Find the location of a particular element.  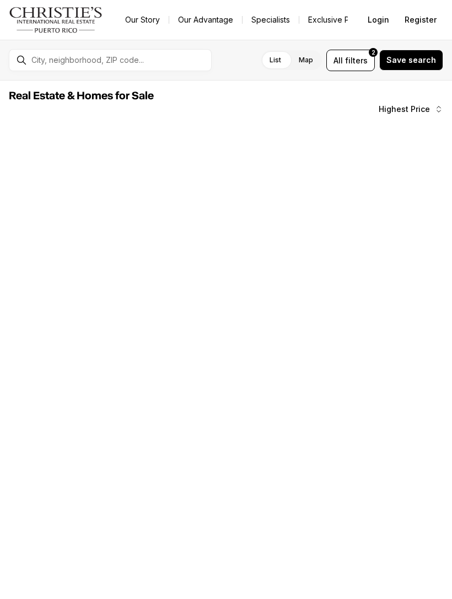

label: List is located at coordinates (275, 60).